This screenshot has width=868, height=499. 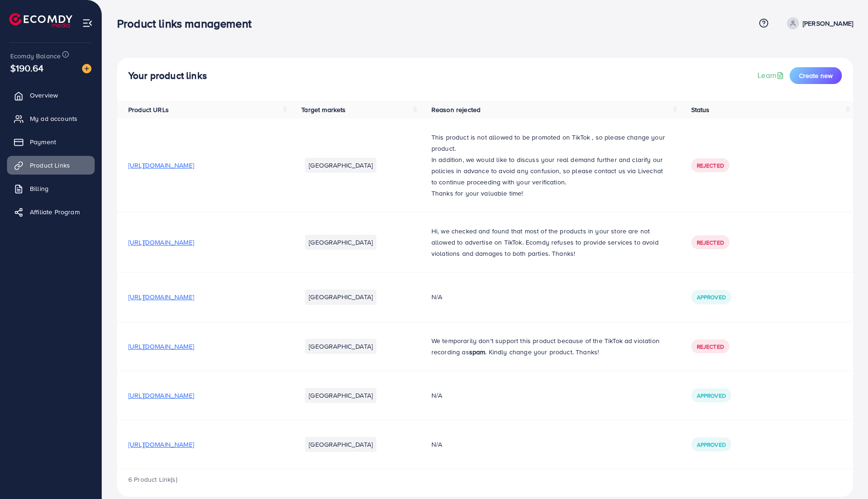 What do you see at coordinates (43, 142) in the screenshot?
I see `span: Payment` at bounding box center [43, 142].